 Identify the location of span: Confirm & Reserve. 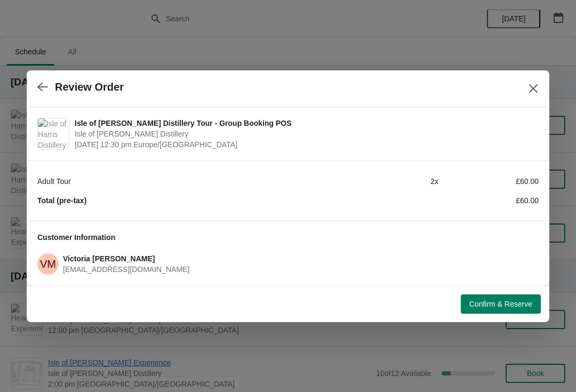
(501, 304).